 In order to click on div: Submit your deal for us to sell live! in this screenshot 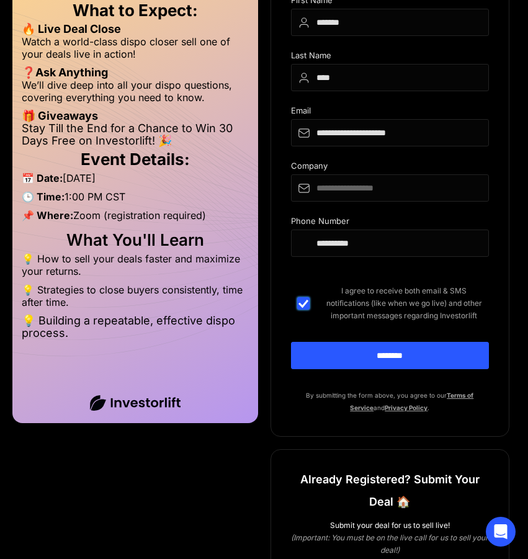, I will do `click(391, 526)`.